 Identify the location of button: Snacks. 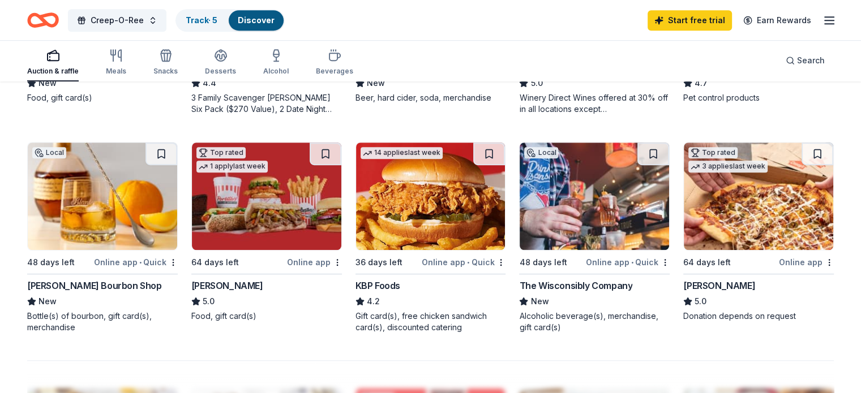
(165, 63).